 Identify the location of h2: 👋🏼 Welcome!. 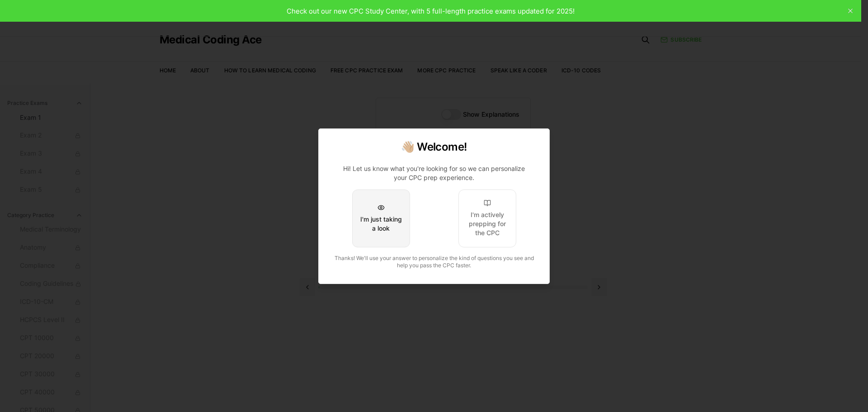
(434, 147).